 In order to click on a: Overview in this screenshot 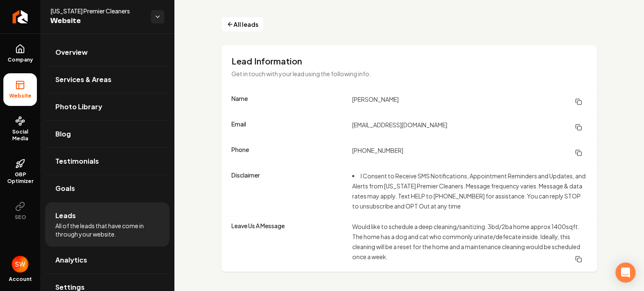, I will do `click(107, 53)`.